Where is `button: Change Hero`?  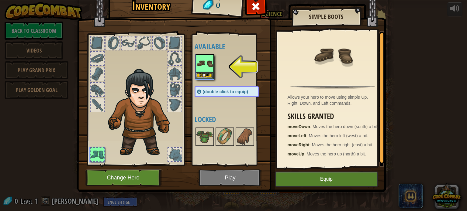
button: Change Hero is located at coordinates (124, 178).